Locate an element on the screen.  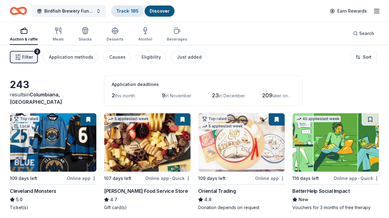
span: New is located at coordinates (303, 200).